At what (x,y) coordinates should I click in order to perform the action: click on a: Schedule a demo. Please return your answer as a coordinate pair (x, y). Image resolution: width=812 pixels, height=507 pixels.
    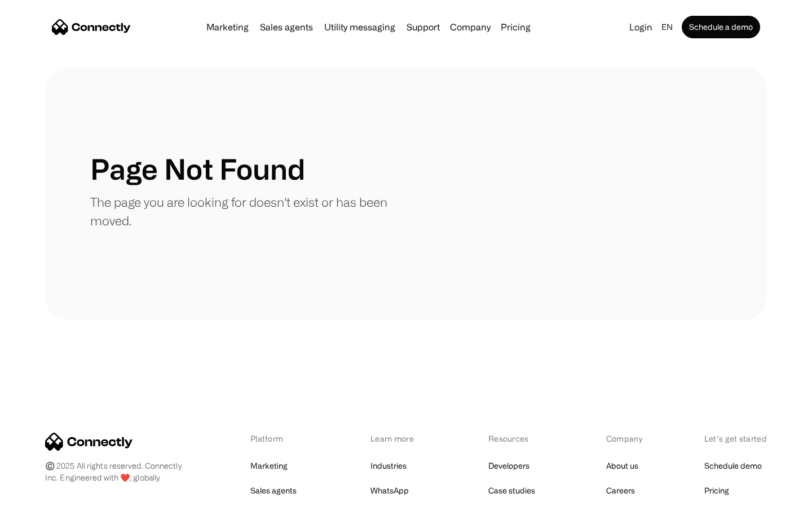
    Looking at the image, I should click on (721, 27).